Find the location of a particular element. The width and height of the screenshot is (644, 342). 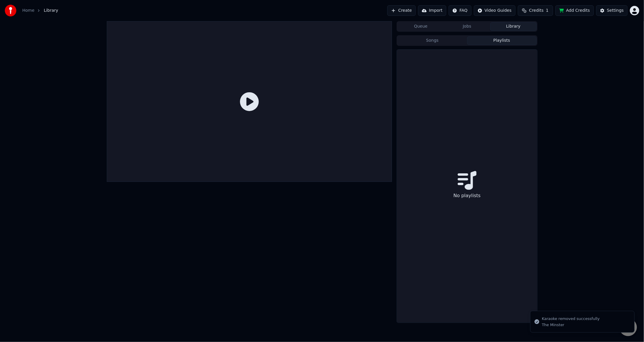

button: FAQ is located at coordinates (460, 10).